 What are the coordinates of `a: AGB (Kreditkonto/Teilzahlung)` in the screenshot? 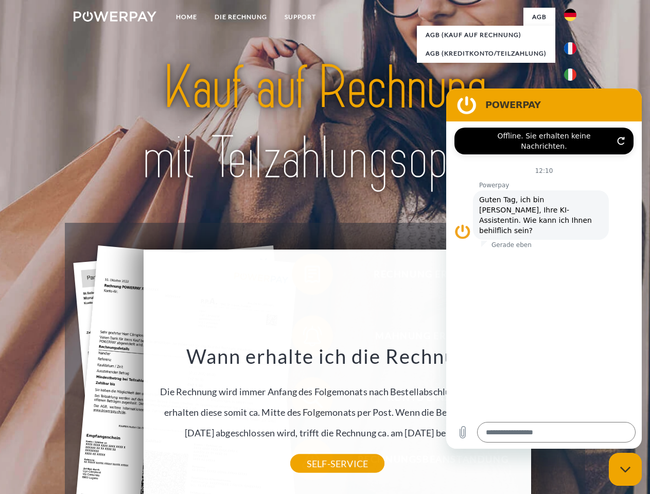 It's located at (486, 54).